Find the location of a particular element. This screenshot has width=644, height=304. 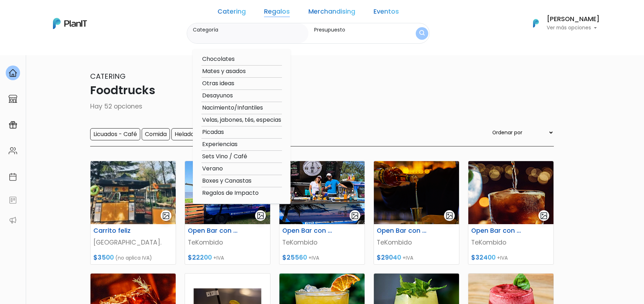

i: send is located at coordinates (129, 112).